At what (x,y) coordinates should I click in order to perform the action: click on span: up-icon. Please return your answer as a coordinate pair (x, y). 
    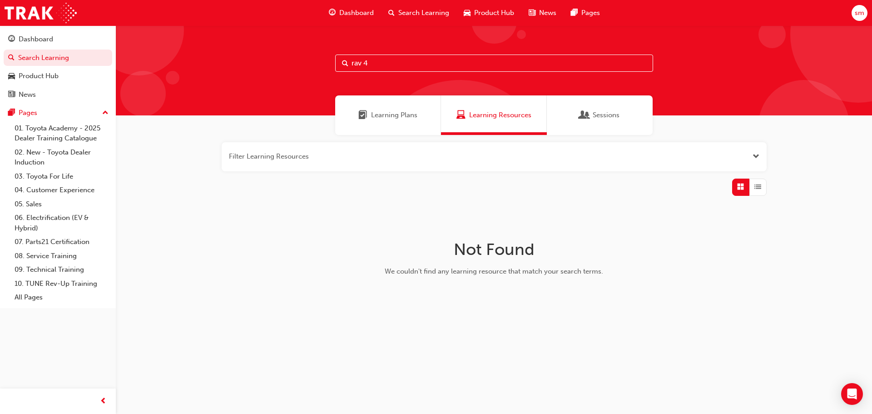
    Looking at the image, I should click on (105, 113).